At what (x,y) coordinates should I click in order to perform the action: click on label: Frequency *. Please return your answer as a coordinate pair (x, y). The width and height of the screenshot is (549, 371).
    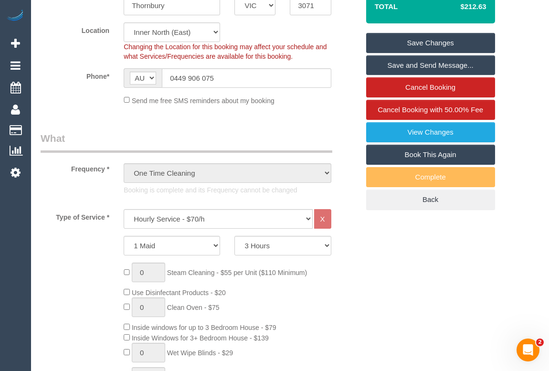
    Looking at the image, I should click on (75, 167).